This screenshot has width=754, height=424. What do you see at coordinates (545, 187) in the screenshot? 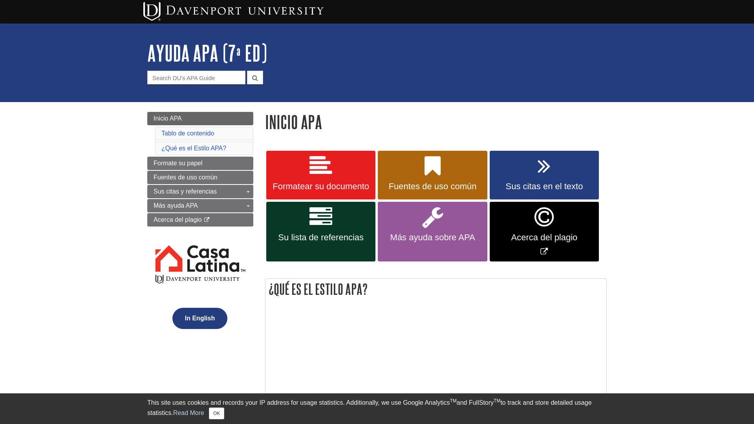
I see `span: Sus citas en el texto` at bounding box center [545, 187].